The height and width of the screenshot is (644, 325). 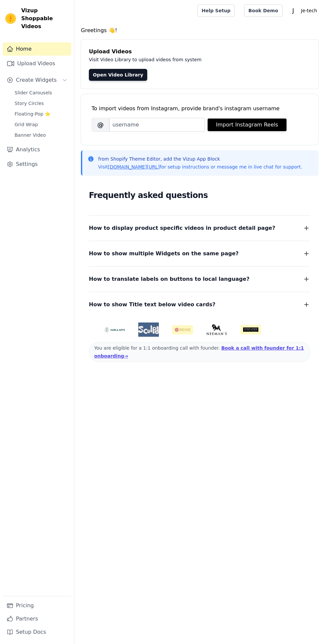 What do you see at coordinates (152, 305) in the screenshot?
I see `span: How to show Title text below video cards?` at bounding box center [152, 305].